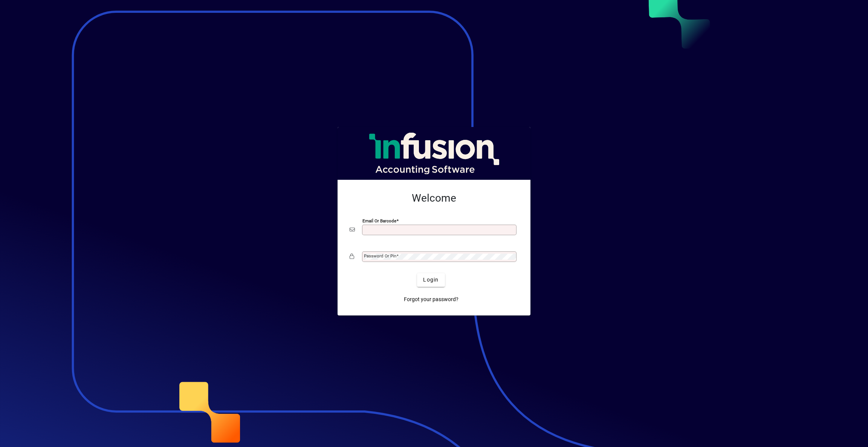  I want to click on mat-label: Email or Barcode, so click(379, 221).